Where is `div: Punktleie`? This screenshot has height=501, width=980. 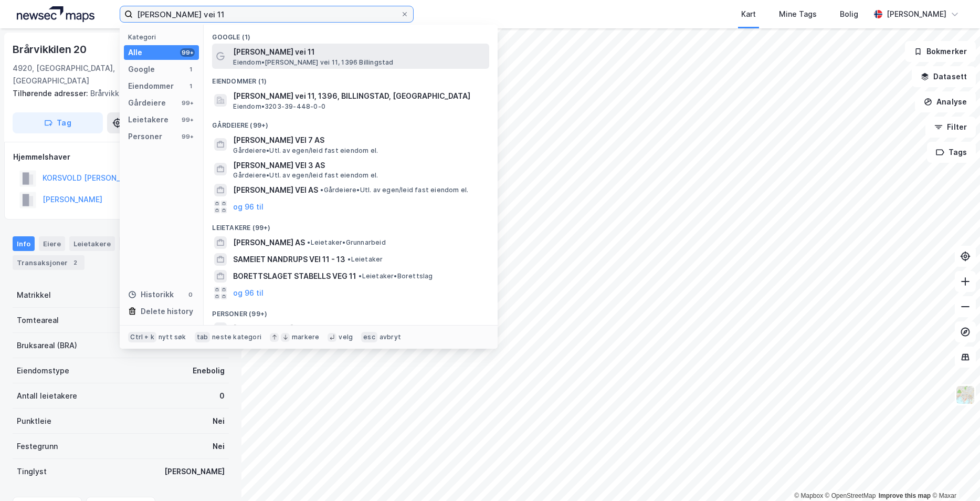
div: Punktleie is located at coordinates (34, 421).